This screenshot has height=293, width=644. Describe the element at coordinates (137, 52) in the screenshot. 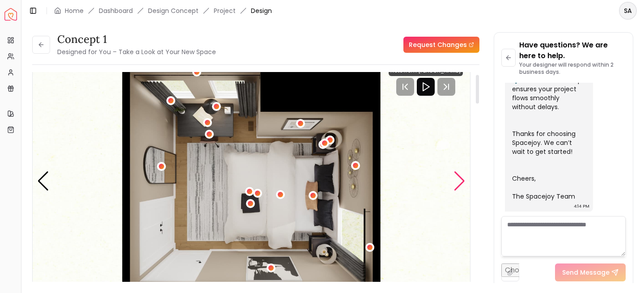

I see `small: Designed for You – Take a Look at Your New Space` at that location.